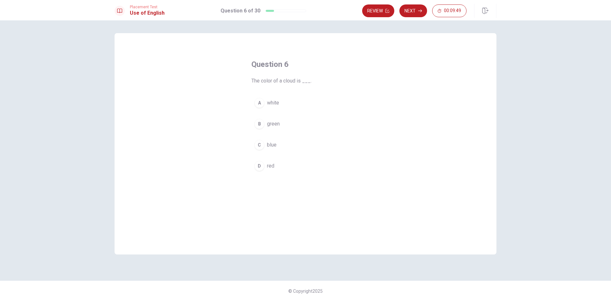 The width and height of the screenshot is (611, 301). What do you see at coordinates (259, 145) in the screenshot?
I see `div: C` at bounding box center [259, 145].